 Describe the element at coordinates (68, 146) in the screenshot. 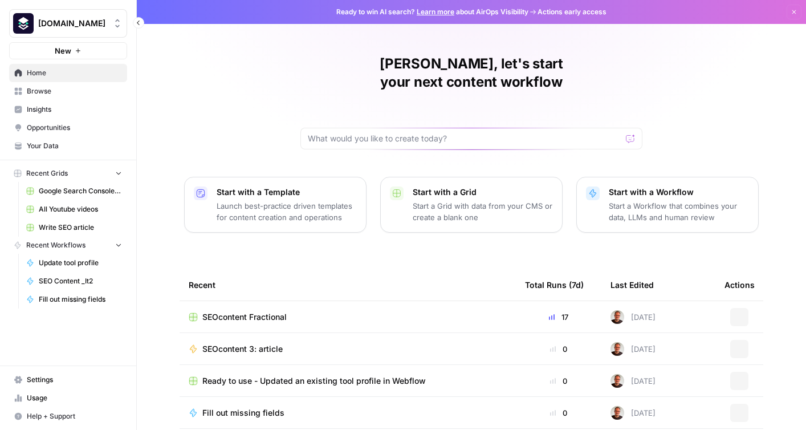

I see `a: Your Data` at that location.